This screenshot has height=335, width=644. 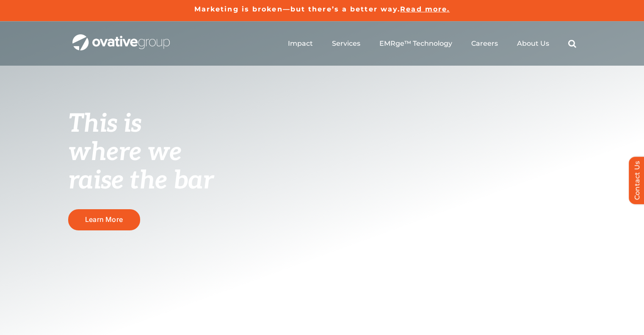 I want to click on a: Read more., so click(x=424, y=9).